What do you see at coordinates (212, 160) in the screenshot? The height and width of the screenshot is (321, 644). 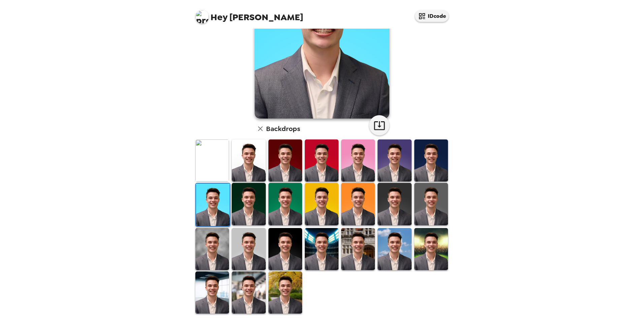 I see `img: Original` at bounding box center [212, 160].